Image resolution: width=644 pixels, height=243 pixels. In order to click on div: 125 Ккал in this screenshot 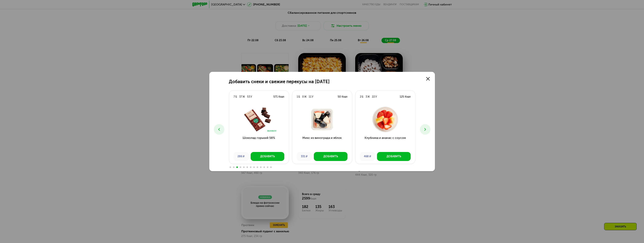, I will do `click(405, 97)`.